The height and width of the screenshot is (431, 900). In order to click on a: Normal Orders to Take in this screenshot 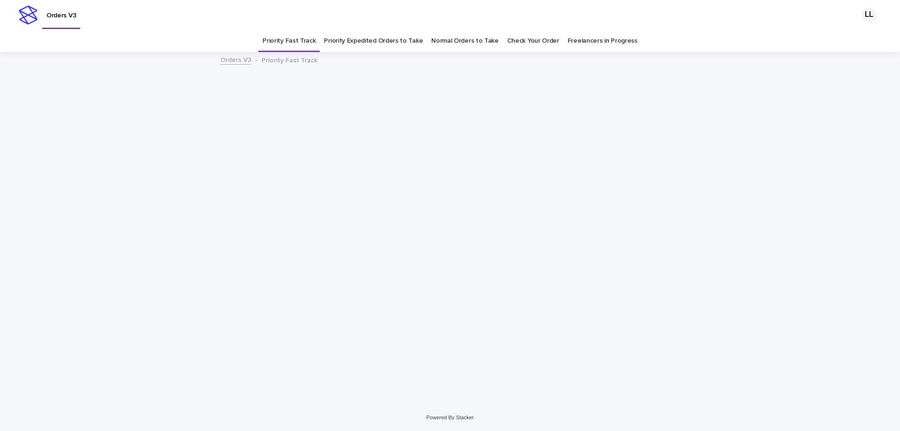, I will do `click(465, 41)`.